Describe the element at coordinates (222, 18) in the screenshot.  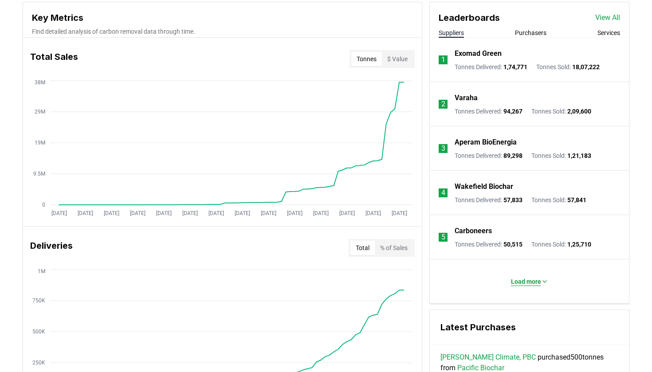
I see `h3: Key Metrics` at that location.